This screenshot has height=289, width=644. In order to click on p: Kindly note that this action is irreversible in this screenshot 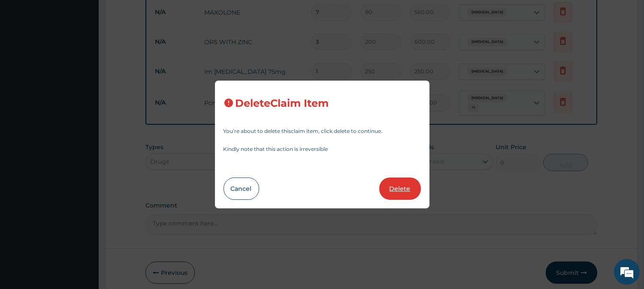, I will do `click(322, 149)`.